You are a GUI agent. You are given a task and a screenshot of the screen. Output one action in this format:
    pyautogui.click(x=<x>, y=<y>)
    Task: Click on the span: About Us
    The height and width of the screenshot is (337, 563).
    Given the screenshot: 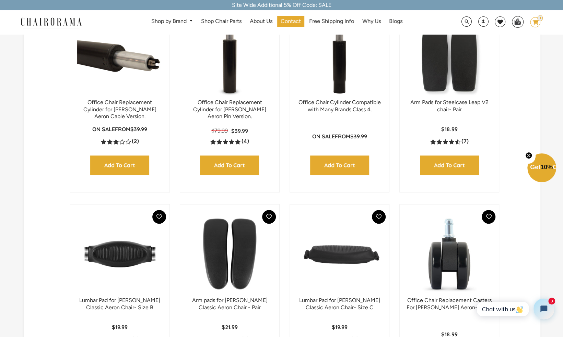 What is the action you would take?
    pyautogui.click(x=261, y=21)
    